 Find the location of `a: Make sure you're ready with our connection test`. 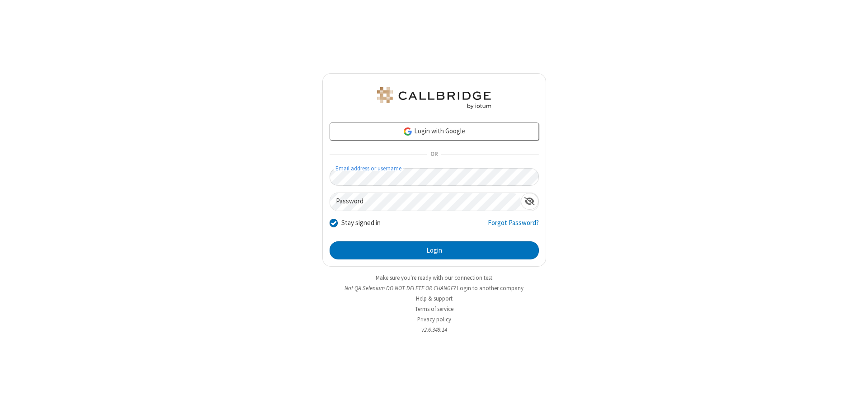

a: Make sure you're ready with our connection test is located at coordinates (434, 278).